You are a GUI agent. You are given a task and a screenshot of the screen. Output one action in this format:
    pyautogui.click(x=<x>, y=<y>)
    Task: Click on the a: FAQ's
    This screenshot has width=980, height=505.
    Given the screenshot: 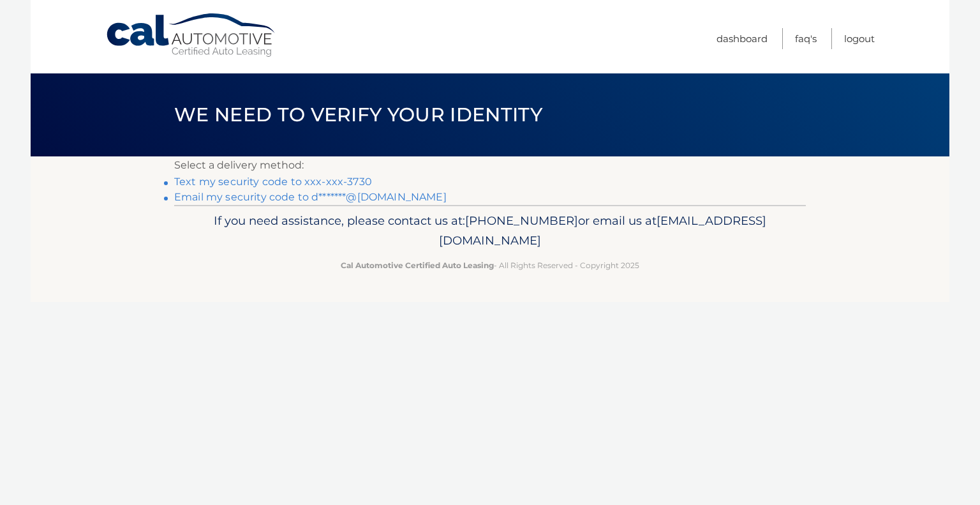 What is the action you would take?
    pyautogui.click(x=805, y=38)
    